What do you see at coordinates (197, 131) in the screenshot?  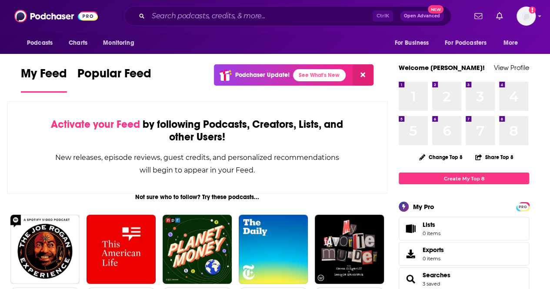 I see `div: by following Podcasts, Creators, Lists, and other Users!` at bounding box center [197, 131].